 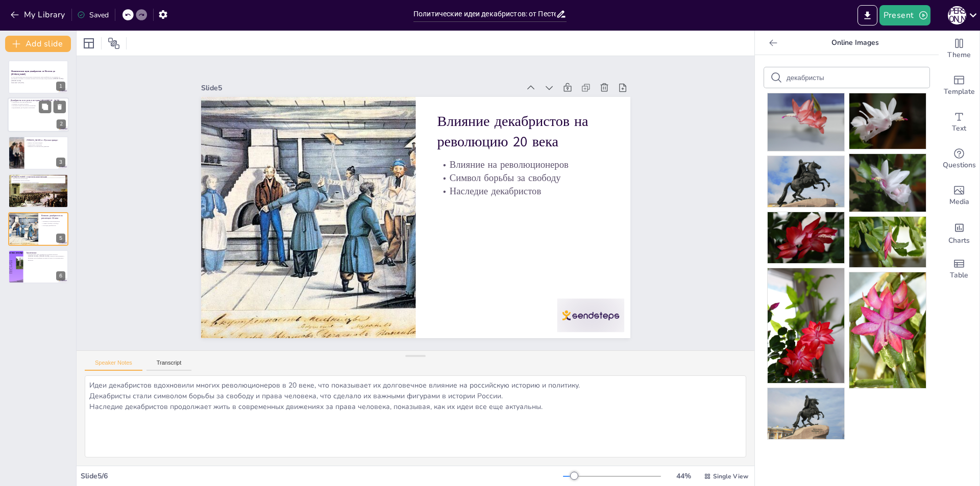 What do you see at coordinates (38, 78) in the screenshot?
I see `p: В этой презентации мы рассмотрим политические идеи декабристов, их влияние на российскую историю ...` at bounding box center [38, 78].